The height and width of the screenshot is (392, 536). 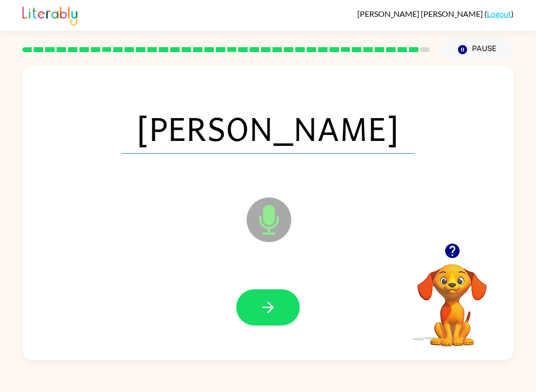 I want to click on button: Pause, so click(x=477, y=50).